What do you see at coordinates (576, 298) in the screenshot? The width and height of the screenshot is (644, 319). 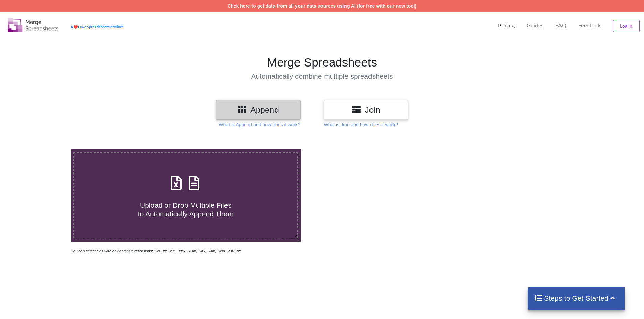 I see `h4: Steps to Get Started` at bounding box center [576, 298].